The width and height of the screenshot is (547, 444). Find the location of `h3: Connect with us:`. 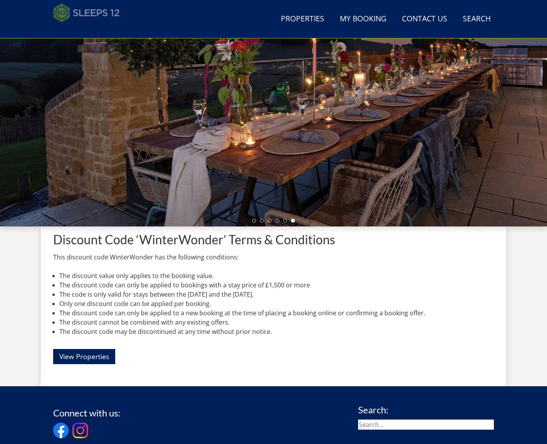

h3: Connect with us: is located at coordinates (86, 413).